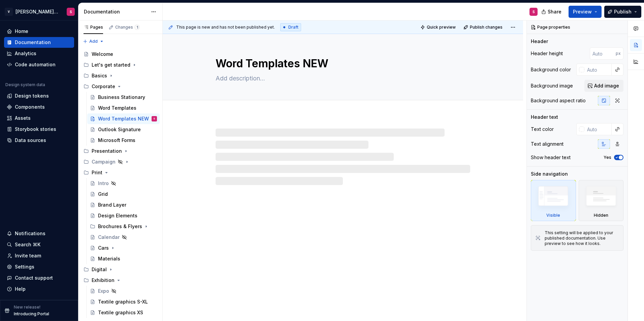 The width and height of the screenshot is (644, 321). Describe the element at coordinates (29, 107) in the screenshot. I see `div: Components` at that location.